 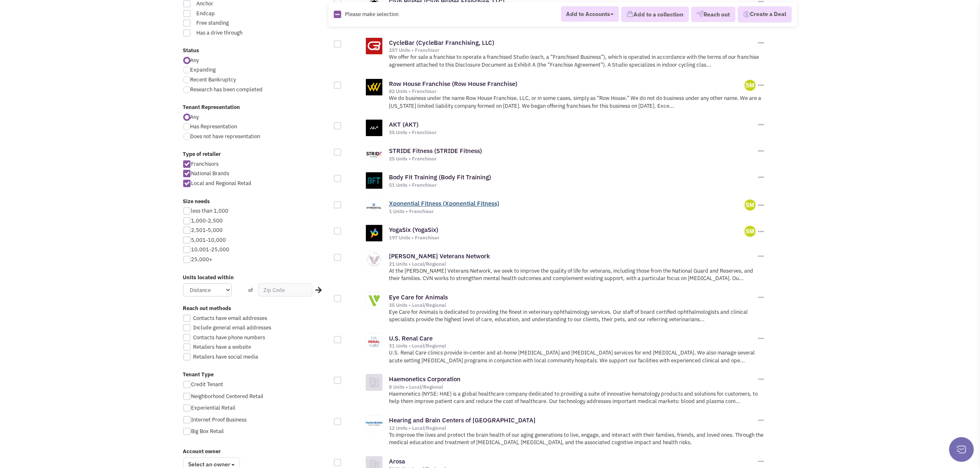 What do you see at coordinates (219, 420) in the screenshot?
I see `span: Internet Proof Business` at bounding box center [219, 420].